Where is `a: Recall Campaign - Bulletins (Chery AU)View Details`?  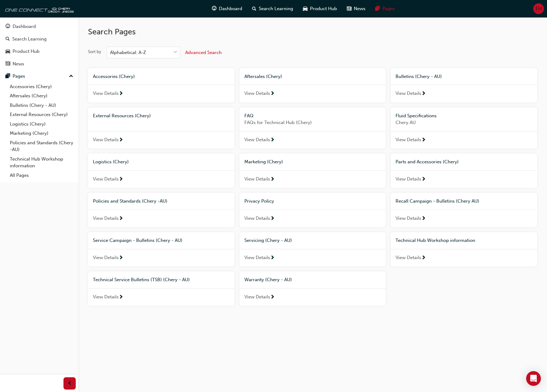
a: Recall Campaign - Bulletins (Chery AU)View Details is located at coordinates (465, 210).